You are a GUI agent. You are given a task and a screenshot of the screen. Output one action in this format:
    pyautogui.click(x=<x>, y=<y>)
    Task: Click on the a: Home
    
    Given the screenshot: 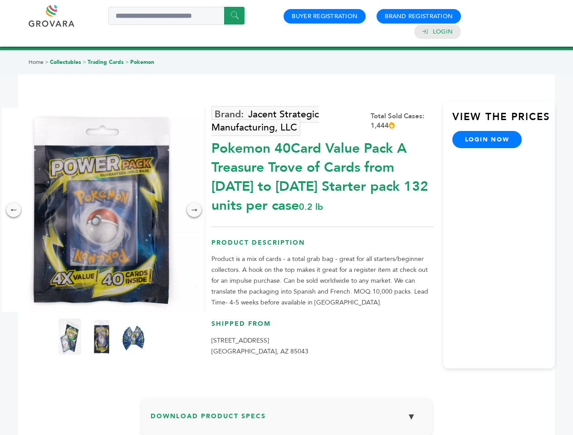 What is the action you would take?
    pyautogui.click(x=36, y=62)
    